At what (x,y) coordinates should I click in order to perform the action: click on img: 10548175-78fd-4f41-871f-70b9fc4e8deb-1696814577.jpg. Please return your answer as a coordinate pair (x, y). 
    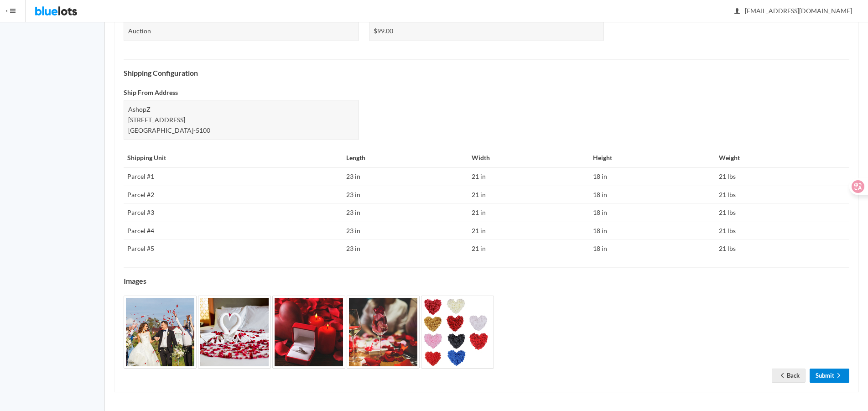
    Looking at the image, I should click on (383, 332).